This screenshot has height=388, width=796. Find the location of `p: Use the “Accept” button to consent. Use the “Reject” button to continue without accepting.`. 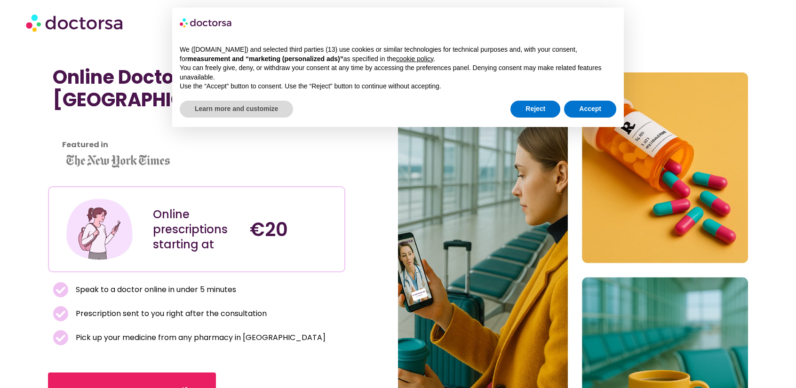

p: Use the “Accept” button to consent. Use the “Reject” button to continue without accepting. is located at coordinates (398, 87).